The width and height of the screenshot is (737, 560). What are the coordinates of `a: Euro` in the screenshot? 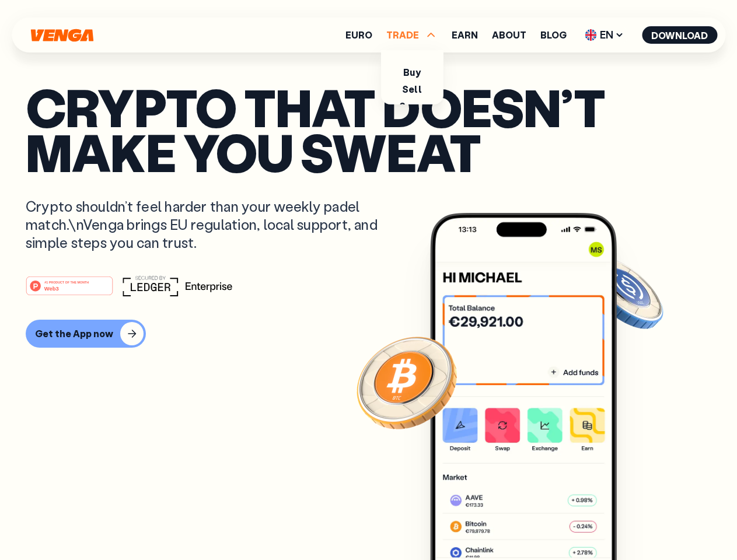 It's located at (359, 35).